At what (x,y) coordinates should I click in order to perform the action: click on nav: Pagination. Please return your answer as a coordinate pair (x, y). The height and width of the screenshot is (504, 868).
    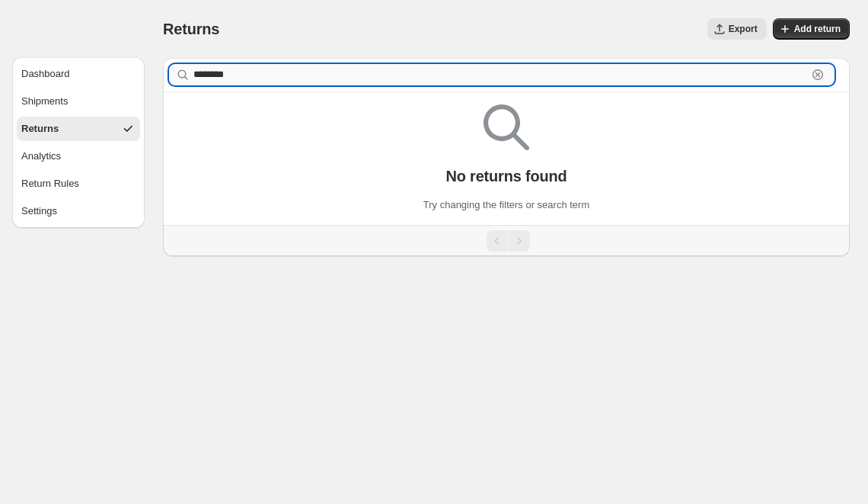
    Looking at the image, I should click on (506, 240).